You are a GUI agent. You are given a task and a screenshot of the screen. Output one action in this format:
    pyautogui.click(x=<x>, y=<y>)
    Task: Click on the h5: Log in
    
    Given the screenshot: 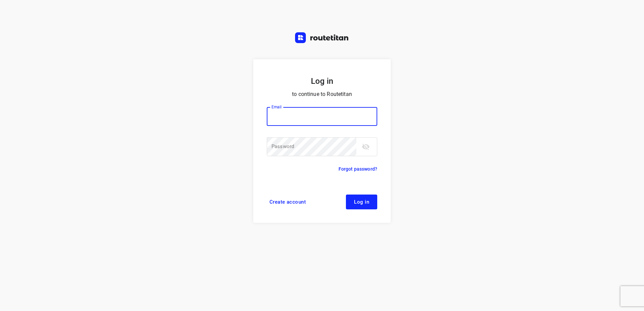 What is the action you would take?
    pyautogui.click(x=322, y=81)
    